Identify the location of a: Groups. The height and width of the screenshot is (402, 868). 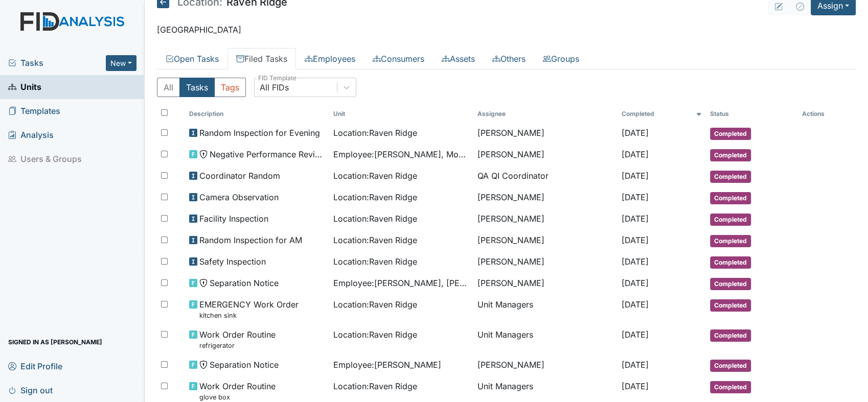
(561, 59).